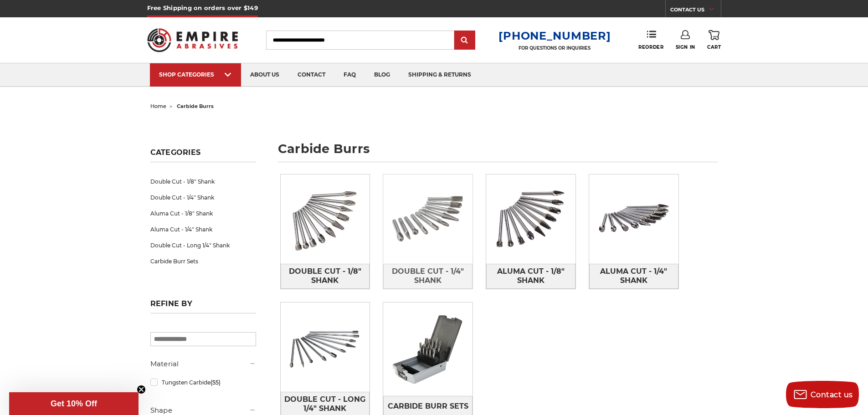 This screenshot has height=415, width=868. Describe the element at coordinates (651, 47) in the screenshot. I see `span: Reorder` at that location.